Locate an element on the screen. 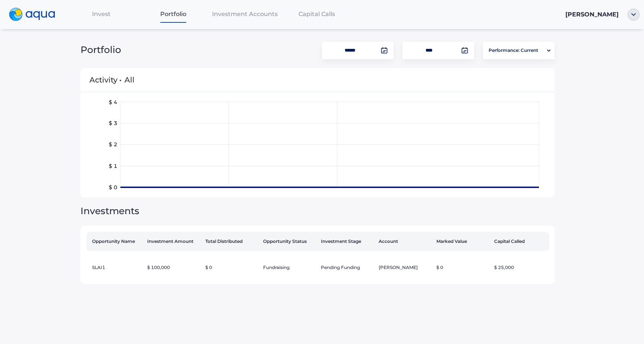 The height and width of the screenshot is (344, 644). tspan: $ 2 is located at coordinates (113, 145).